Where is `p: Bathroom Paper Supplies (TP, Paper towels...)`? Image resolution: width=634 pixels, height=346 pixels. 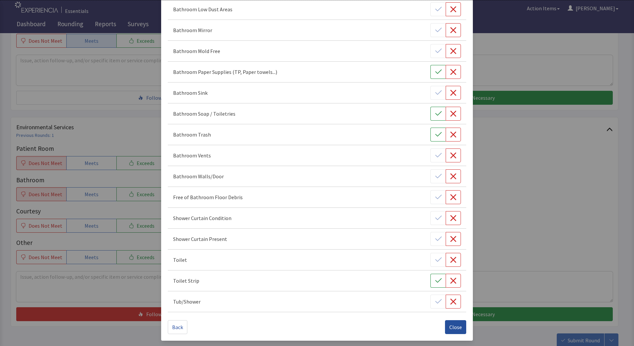 p: Bathroom Paper Supplies (TP, Paper towels...) is located at coordinates (225, 72).